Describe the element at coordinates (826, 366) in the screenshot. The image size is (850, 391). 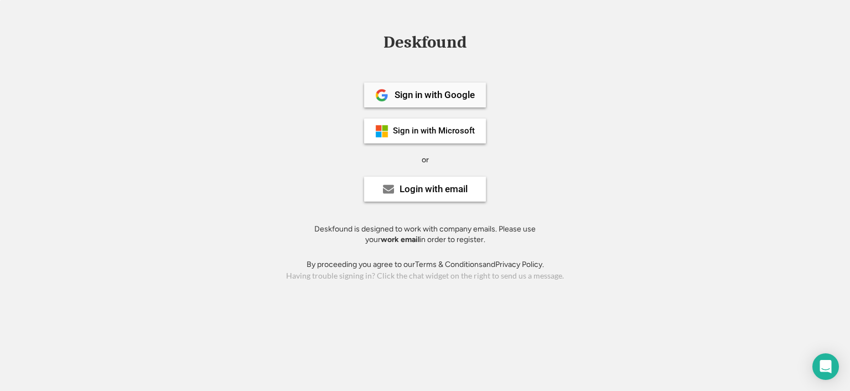
I see `div: Open Intercom Messenger` at that location.